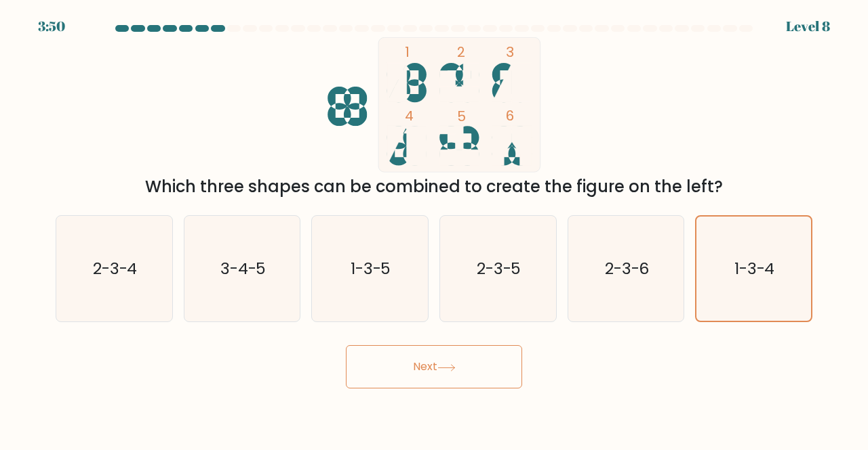  What do you see at coordinates (244, 269) in the screenshot?
I see `text: 3-4-5` at bounding box center [244, 269].